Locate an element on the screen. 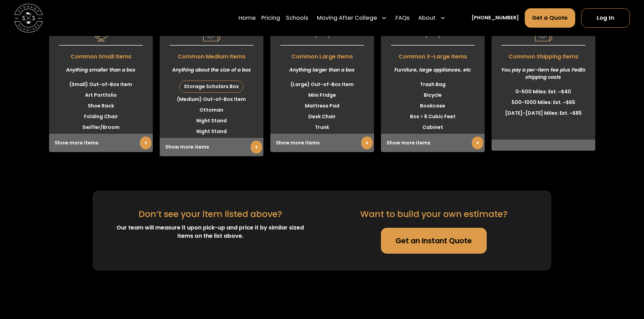 The height and width of the screenshot is (319, 644). li: (Large) Out-of-Box Item is located at coordinates (322, 84).